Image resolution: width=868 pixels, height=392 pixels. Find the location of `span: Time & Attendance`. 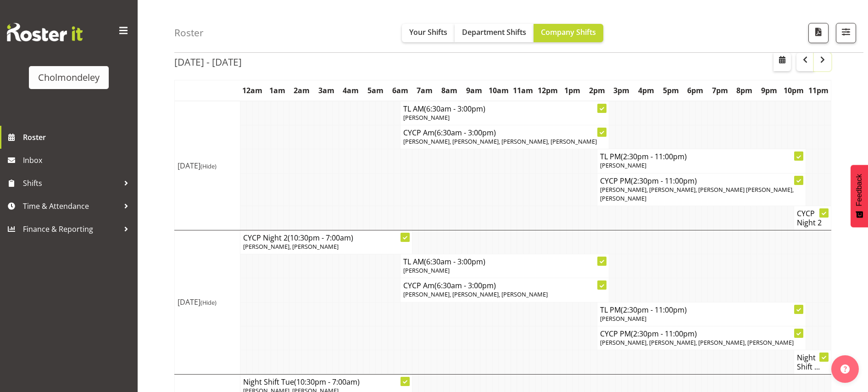

span: Time & Attendance is located at coordinates (71, 206).